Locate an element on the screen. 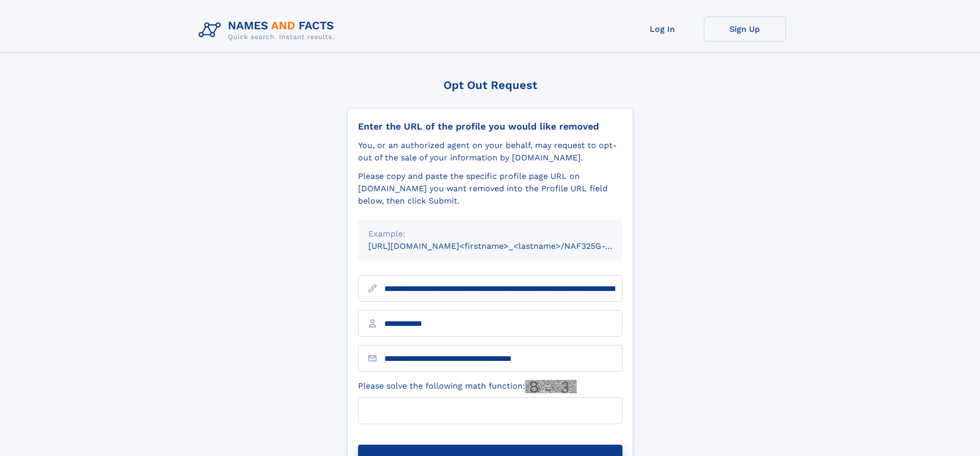 This screenshot has height=456, width=980. a: Sign Up is located at coordinates (745, 29).